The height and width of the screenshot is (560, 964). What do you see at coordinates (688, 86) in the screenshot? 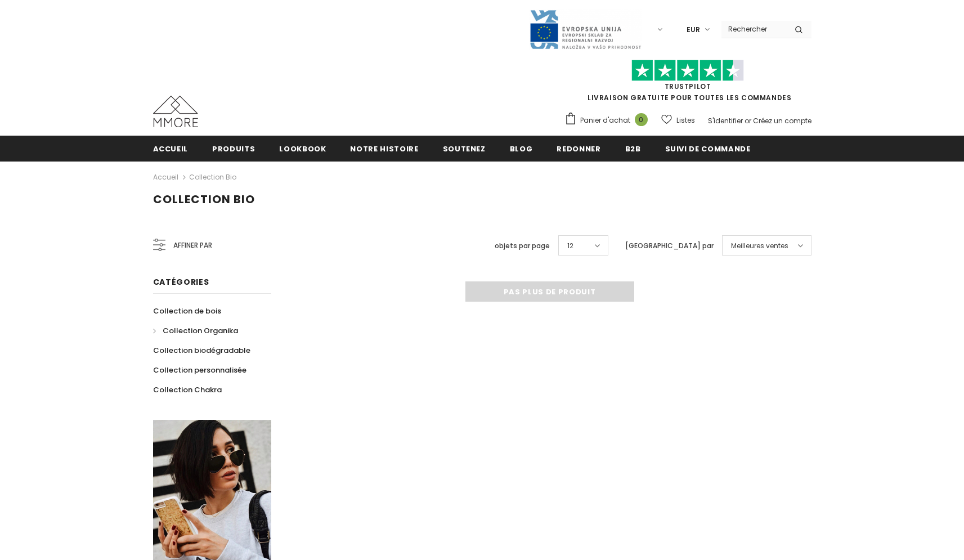
I see `a: TrustPilot` at bounding box center [688, 86].